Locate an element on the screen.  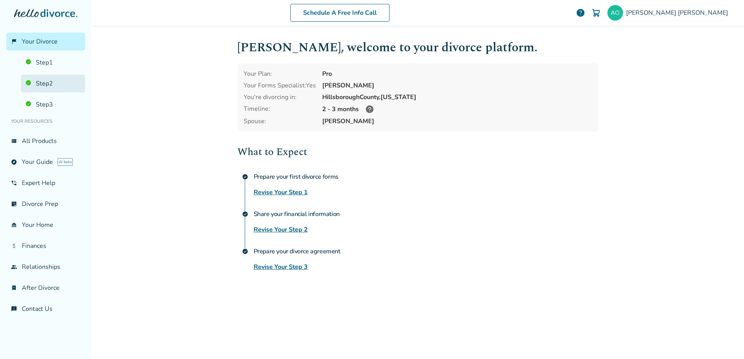
a: list_alt_checkDivorce Prep is located at coordinates (46, 204).